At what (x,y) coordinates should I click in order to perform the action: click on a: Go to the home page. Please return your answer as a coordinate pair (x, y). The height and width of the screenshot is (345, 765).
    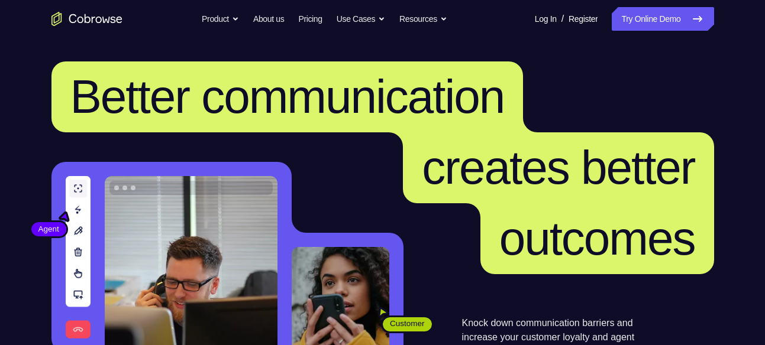
    Looking at the image, I should click on (87, 19).